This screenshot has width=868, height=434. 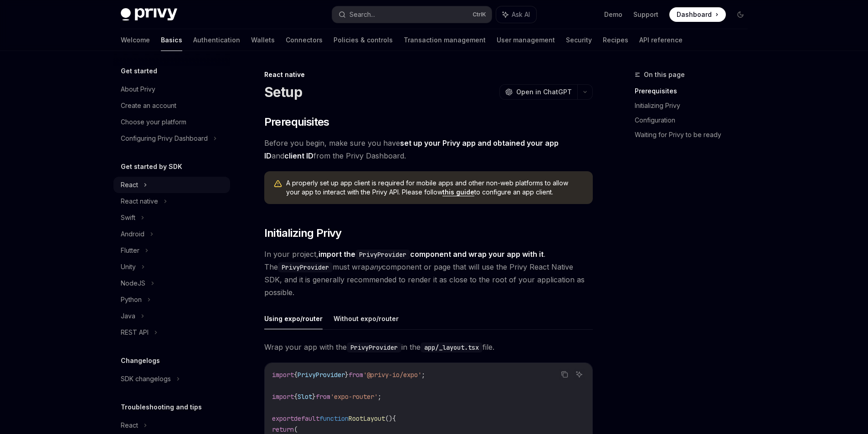 What do you see at coordinates (392, 375) in the screenshot?
I see `span: '@privy-io/expo'` at bounding box center [392, 375].